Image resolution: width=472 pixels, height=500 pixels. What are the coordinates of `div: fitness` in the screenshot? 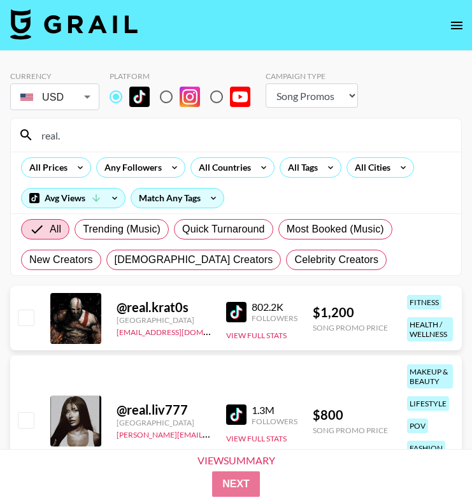 It's located at (424, 302).